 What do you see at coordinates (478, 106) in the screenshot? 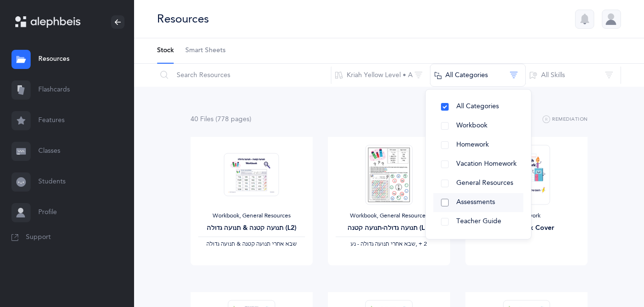
I see `span: All Categories` at bounding box center [478, 106].